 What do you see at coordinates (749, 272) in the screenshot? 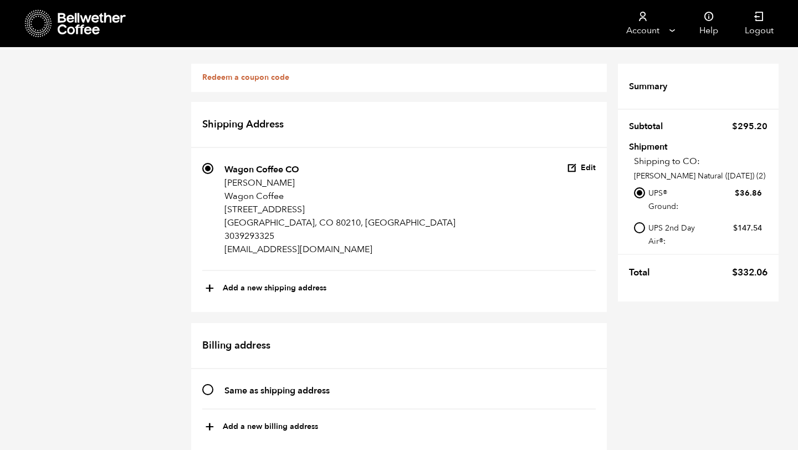
I see `bdi: 332.06` at bounding box center [749, 272].